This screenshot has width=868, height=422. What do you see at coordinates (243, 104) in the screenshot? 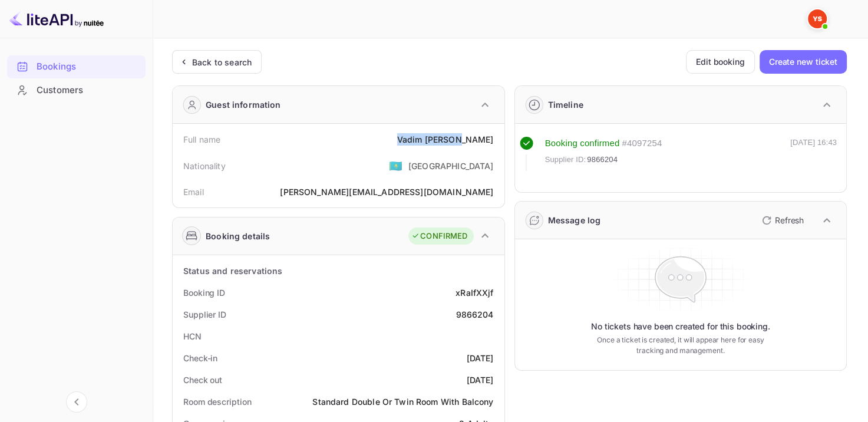
I see `div: Guest information` at bounding box center [243, 104].